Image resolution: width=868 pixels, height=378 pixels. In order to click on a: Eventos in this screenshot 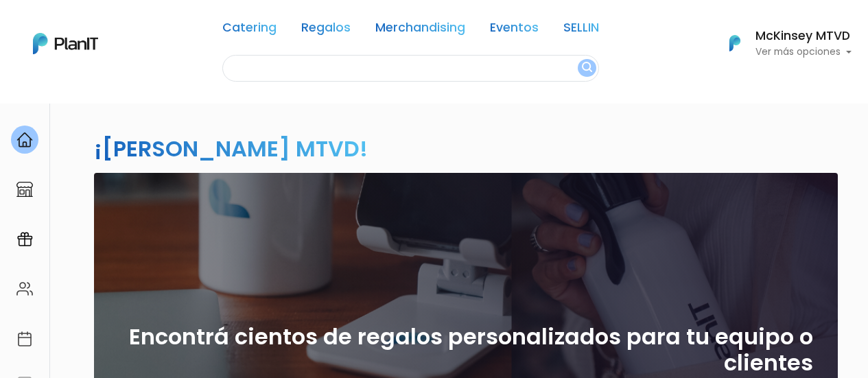, I will do `click(514, 30)`.